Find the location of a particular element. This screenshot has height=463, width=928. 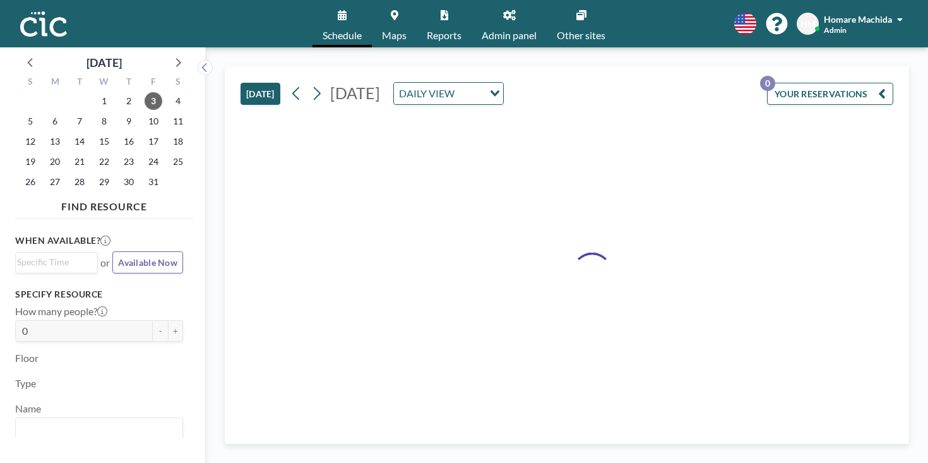

span: Tuesday, October 21, 2025 is located at coordinates (80, 162).